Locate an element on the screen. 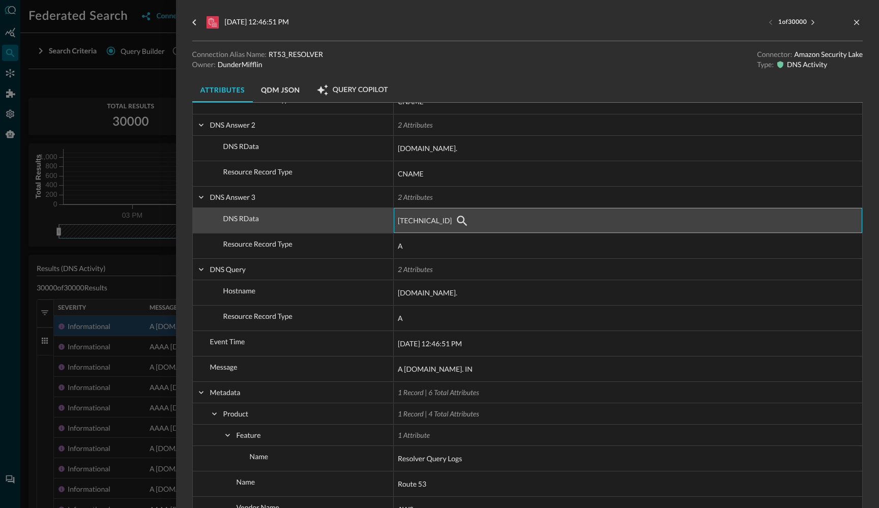  p: DNS Activity is located at coordinates (807, 65).